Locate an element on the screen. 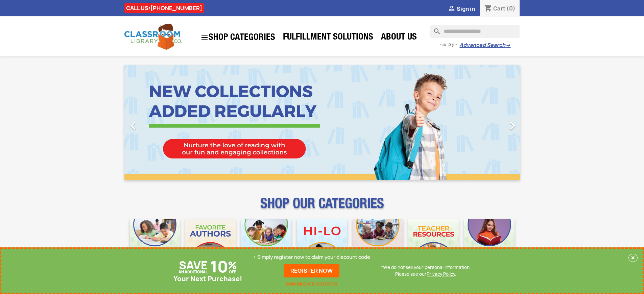 This screenshot has width=644, height=294. img: CLC_Teacher_Resources_Mobile.jpg is located at coordinates (433, 244).